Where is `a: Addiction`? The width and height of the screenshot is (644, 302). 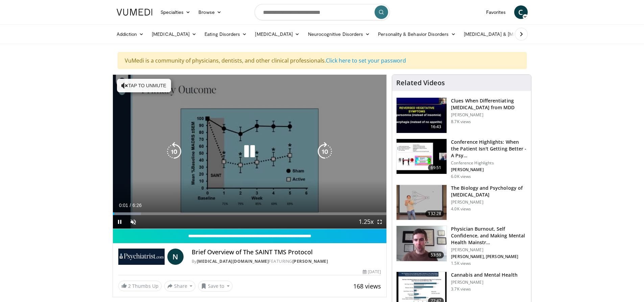
a: Addiction is located at coordinates (130, 34).